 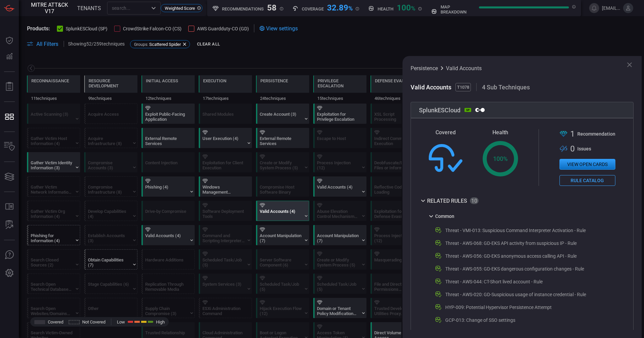 I want to click on div: Account Manipulation (7), so click(x=338, y=238).